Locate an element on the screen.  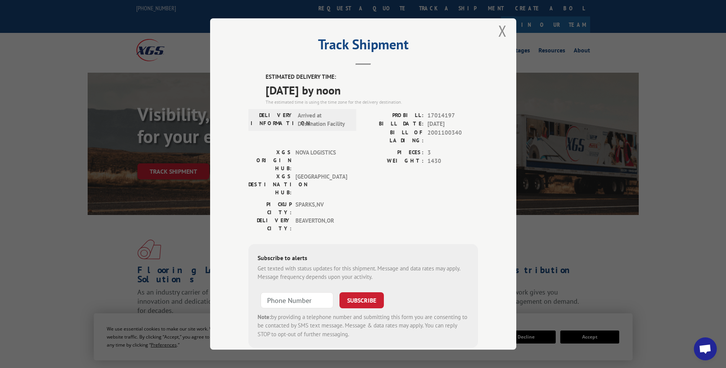
span: Arrived at Destination Facility is located at coordinates (324, 120).